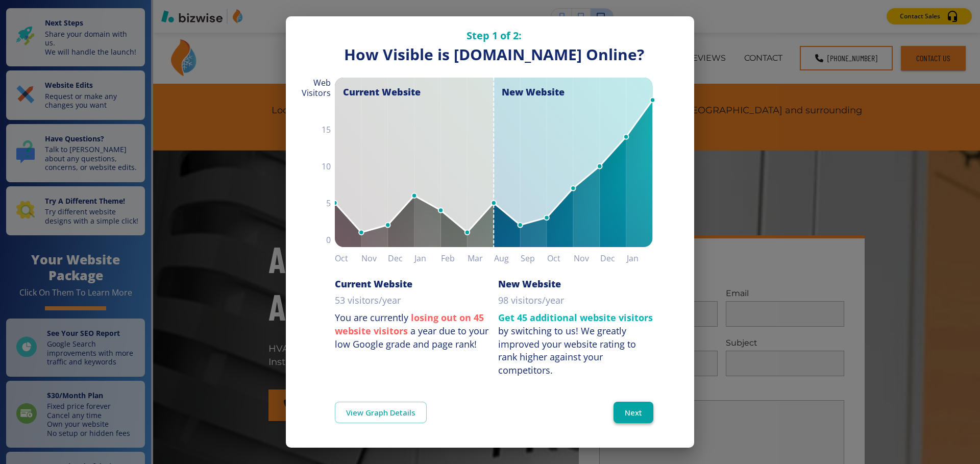  What do you see at coordinates (531, 300) in the screenshot?
I see `p: 98 visitors/year` at bounding box center [531, 300].